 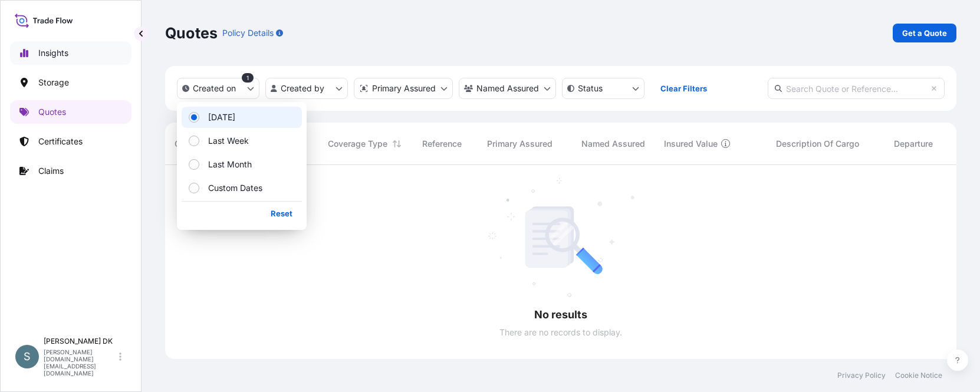 I want to click on span: Description Of Cargo, so click(x=817, y=143).